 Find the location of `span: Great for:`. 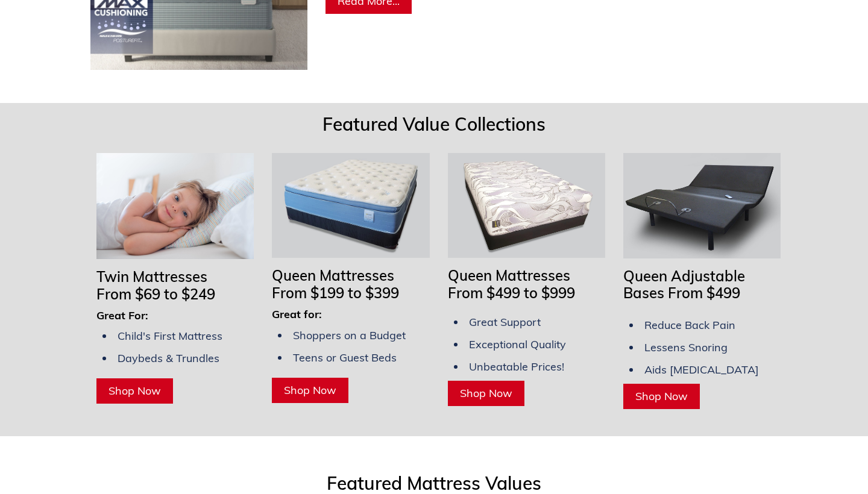

span: Great for: is located at coordinates (297, 314).